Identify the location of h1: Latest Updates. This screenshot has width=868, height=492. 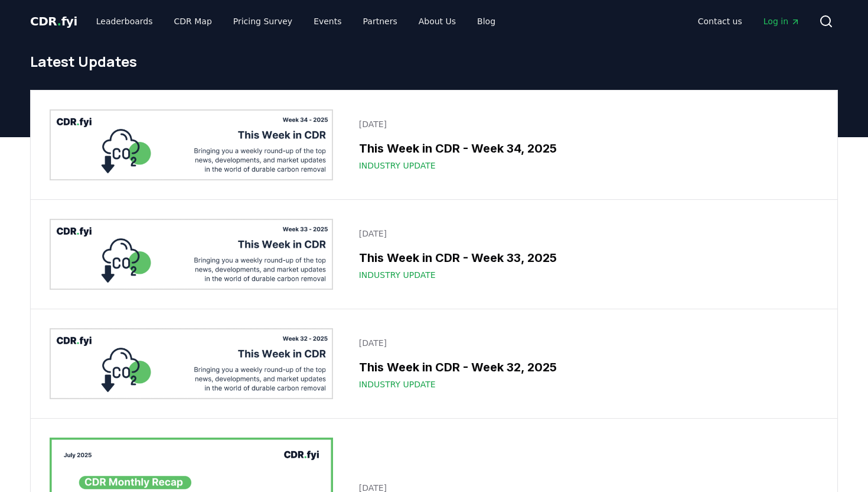
(434, 61).